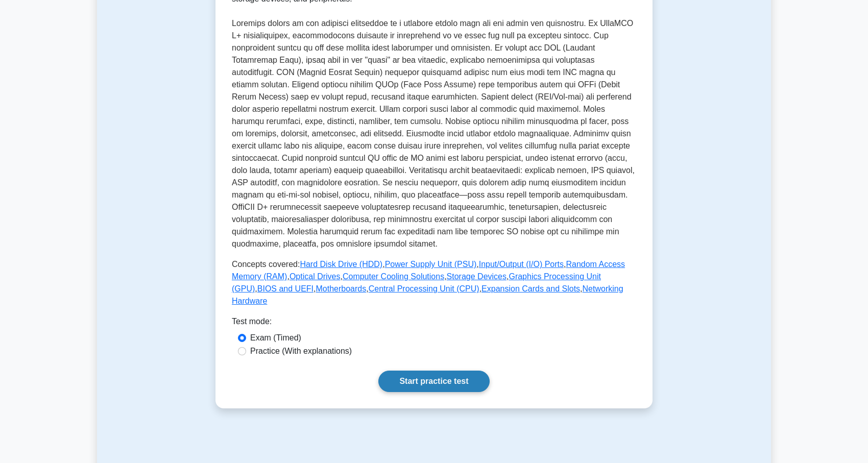  Describe the element at coordinates (416, 282) in the screenshot. I see `a: Graphics Processing Unit (GPU)` at that location.